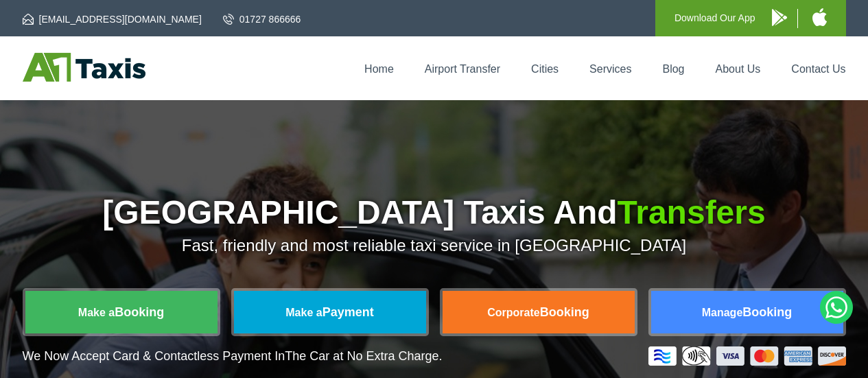 This screenshot has height=378, width=868. What do you see at coordinates (722, 312) in the screenshot?
I see `span: Manage` at bounding box center [722, 312].